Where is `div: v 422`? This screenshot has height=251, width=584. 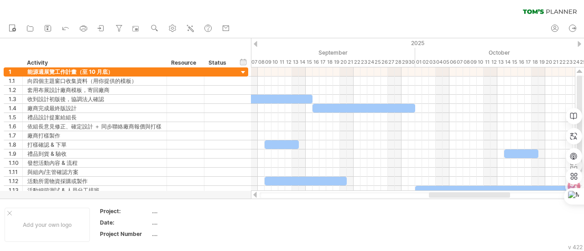 div: v 422 is located at coordinates (576, 247).